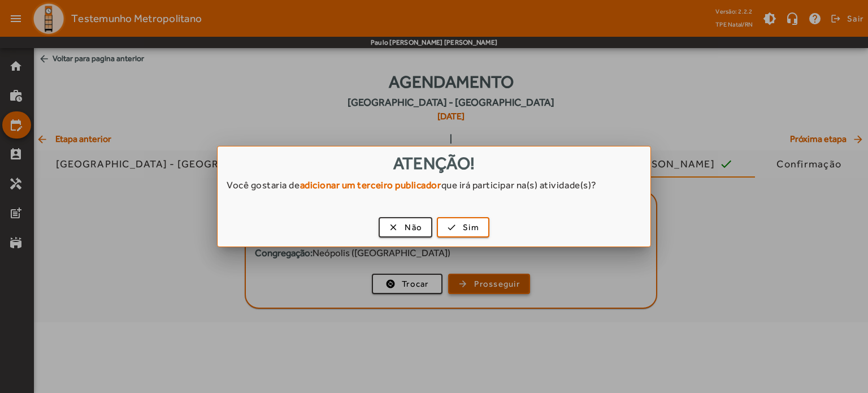 This screenshot has height=393, width=868. What do you see at coordinates (370, 185) in the screenshot?
I see `strong: adicionar um terceiro publicador` at bounding box center [370, 185].